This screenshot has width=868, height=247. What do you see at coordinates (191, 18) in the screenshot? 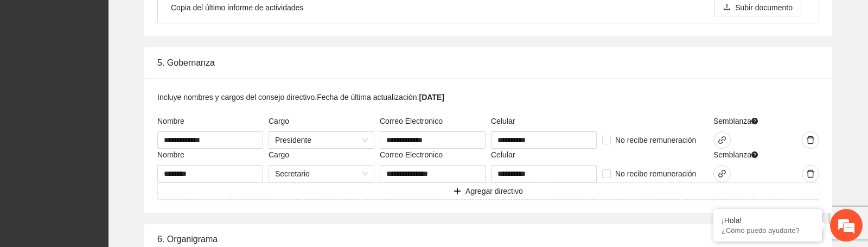
I see `div: Minimizar ventana de chat en vivo` at bounding box center [191, 18].